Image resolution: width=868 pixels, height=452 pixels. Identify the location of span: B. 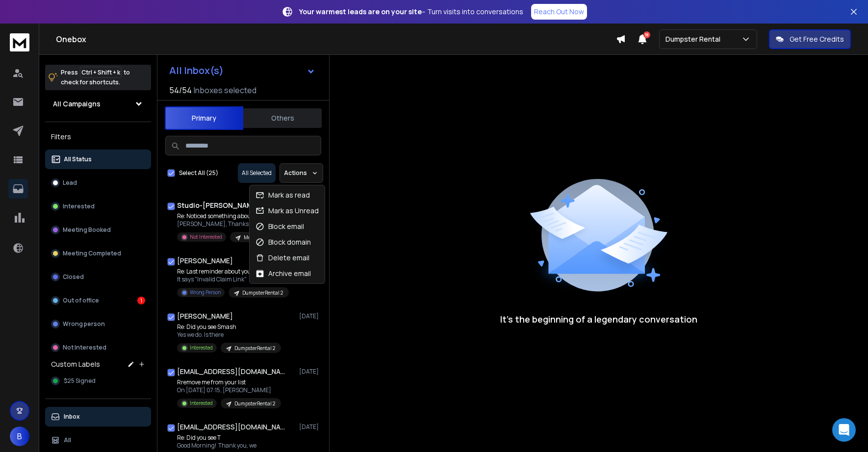
(20, 436).